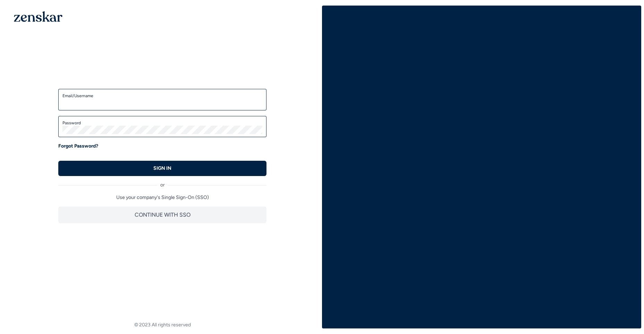 The width and height of the screenshot is (644, 334). What do you see at coordinates (162, 215) in the screenshot?
I see `button: CONTINUE WITH SSO` at bounding box center [162, 215].